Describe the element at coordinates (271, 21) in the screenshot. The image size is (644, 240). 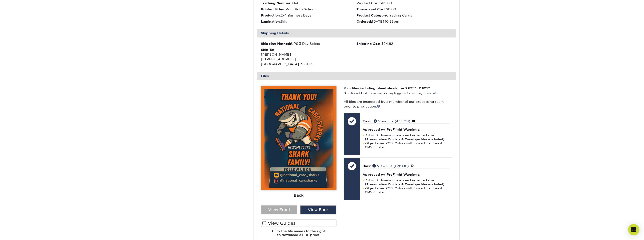
I see `strong: Lamination:` at that location.